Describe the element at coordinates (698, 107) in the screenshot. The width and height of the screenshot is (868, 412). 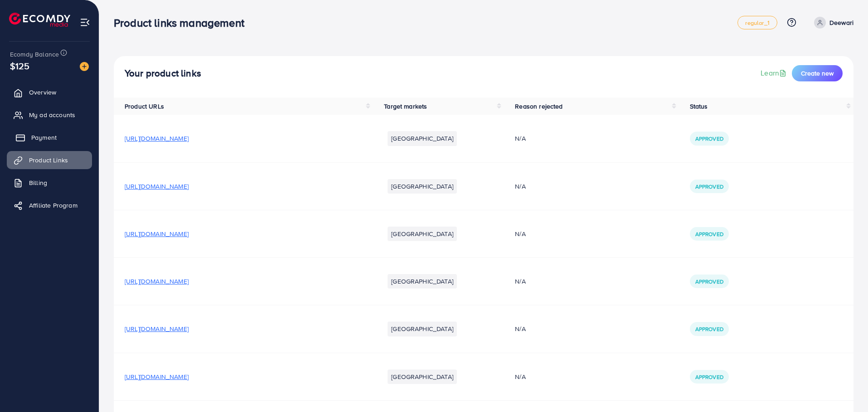
I see `span: Status` at that location.